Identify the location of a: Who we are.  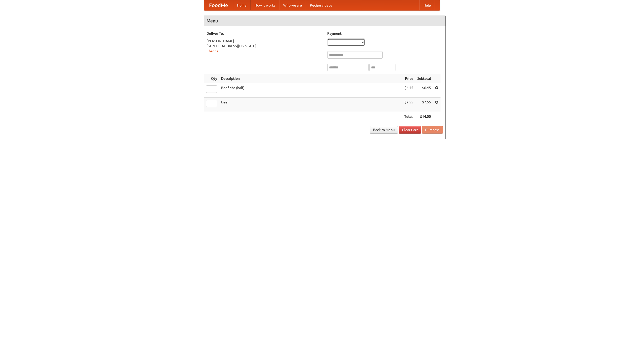
(293, 5).